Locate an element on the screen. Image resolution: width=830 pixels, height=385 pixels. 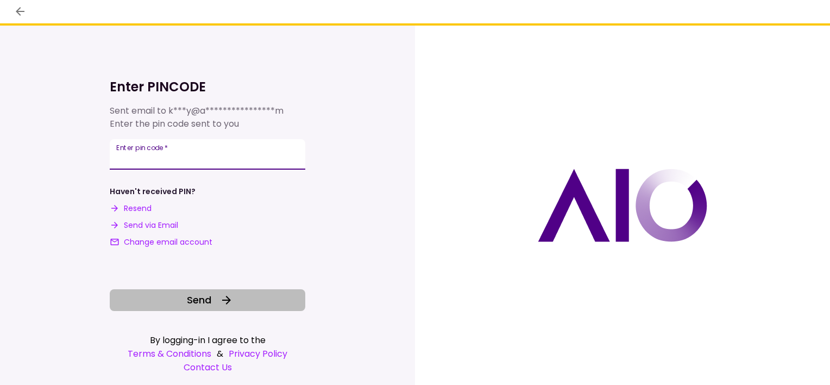
span: Send is located at coordinates (199, 299).